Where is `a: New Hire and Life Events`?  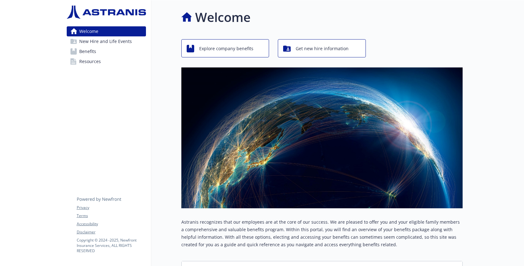
a: New Hire and Life Events is located at coordinates (106, 41).